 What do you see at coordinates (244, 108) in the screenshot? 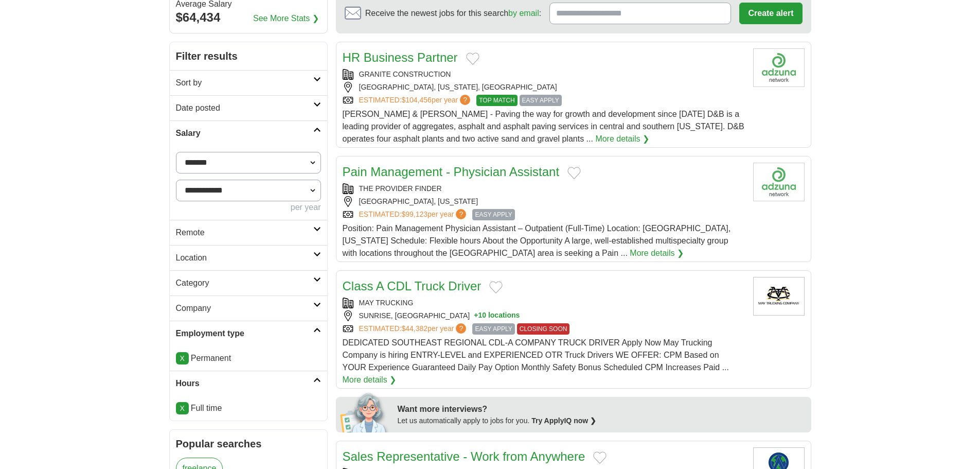
I see `h2: Date posted` at bounding box center [244, 108].